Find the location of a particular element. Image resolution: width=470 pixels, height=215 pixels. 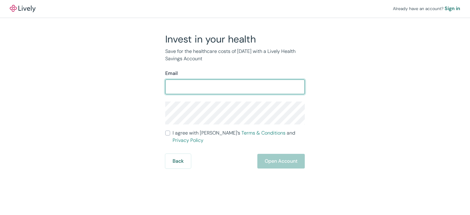

button: Back is located at coordinates (178, 161).